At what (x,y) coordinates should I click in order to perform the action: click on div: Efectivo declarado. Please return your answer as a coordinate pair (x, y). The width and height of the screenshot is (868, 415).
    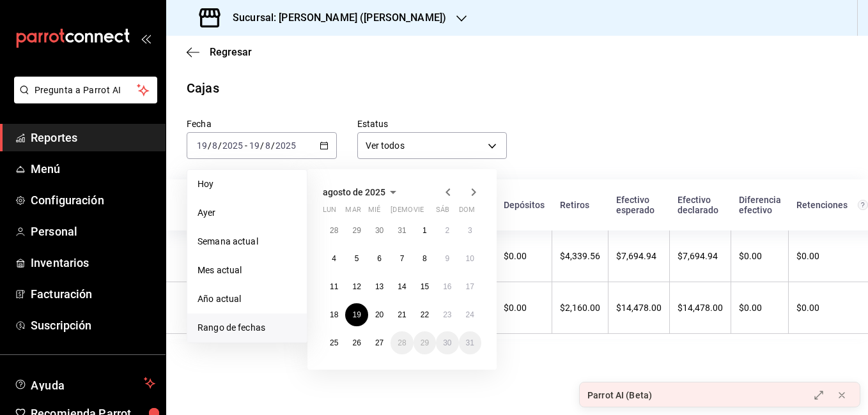
    Looking at the image, I should click on (700, 205).